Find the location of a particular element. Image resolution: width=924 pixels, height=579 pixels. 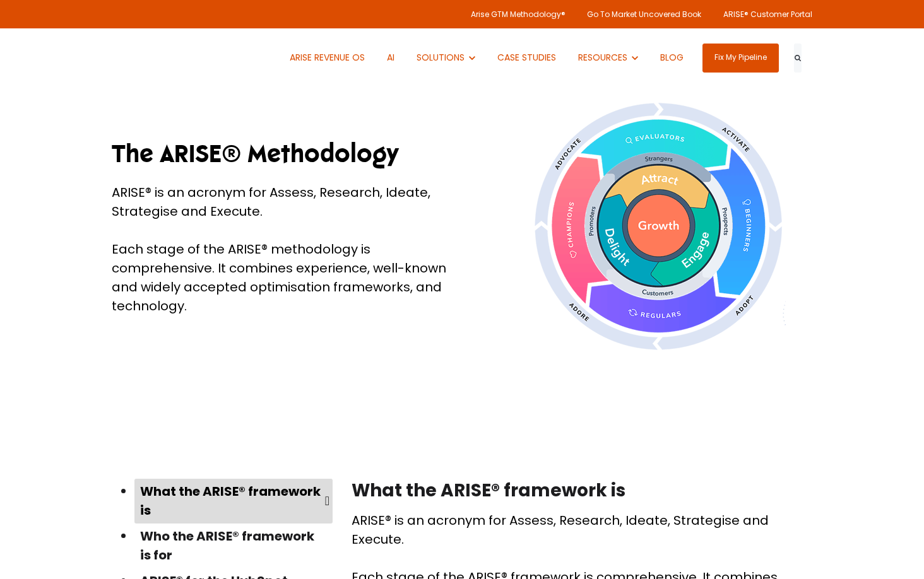

a: BLOG is located at coordinates (671, 58).